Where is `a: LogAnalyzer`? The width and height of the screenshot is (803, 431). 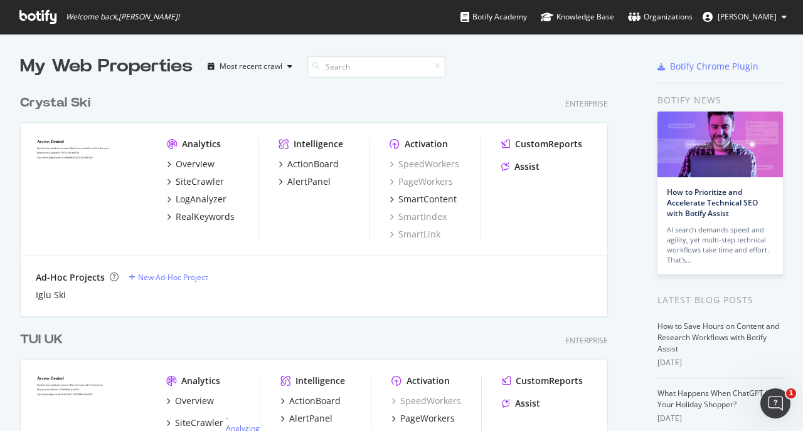 a: LogAnalyzer is located at coordinates (196, 199).